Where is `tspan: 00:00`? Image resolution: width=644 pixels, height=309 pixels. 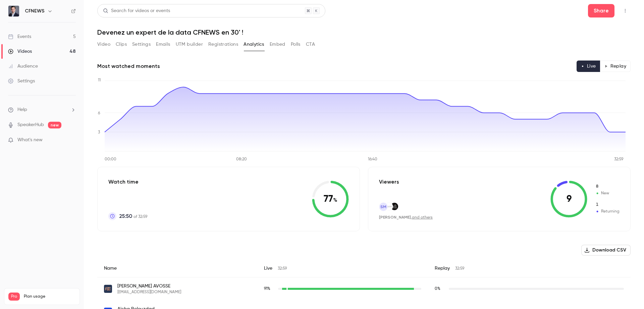 tspan: 00:00 is located at coordinates (111, 159).